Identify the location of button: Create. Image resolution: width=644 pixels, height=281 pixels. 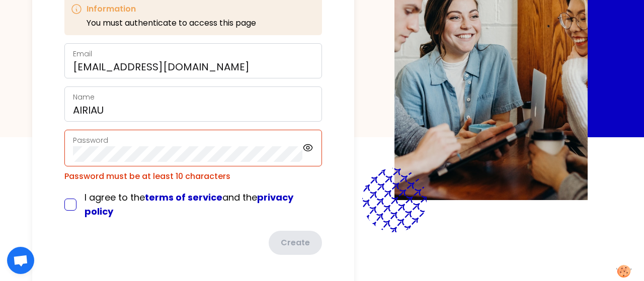
(295, 243).